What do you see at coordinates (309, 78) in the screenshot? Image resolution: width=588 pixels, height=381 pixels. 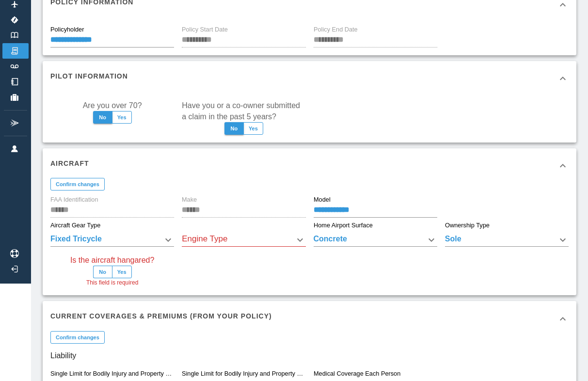 I see `div: Pilot Information` at bounding box center [309, 78].